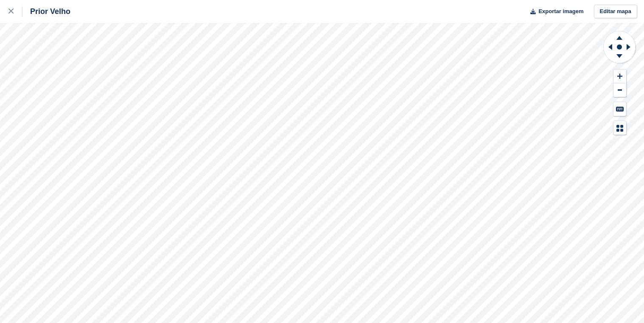 Image resolution: width=644 pixels, height=323 pixels. What do you see at coordinates (620, 76) in the screenshot?
I see `button: Zoom In` at bounding box center [620, 76].